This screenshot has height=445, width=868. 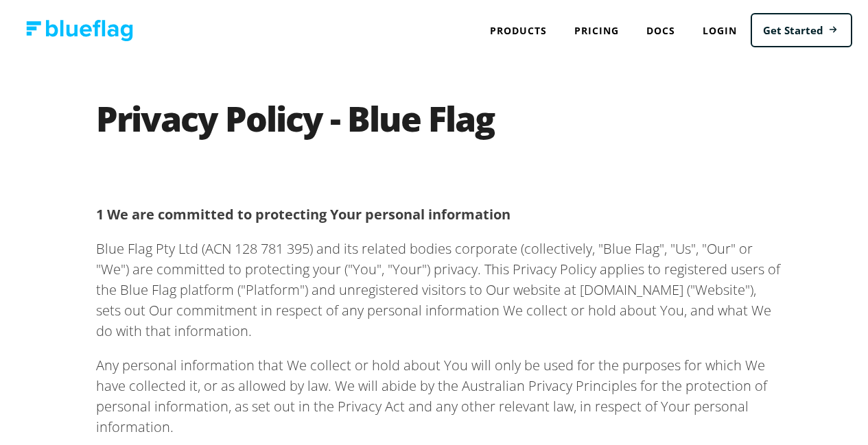 I want to click on p: Any personal information that We collect or hold about You will only be used for the purposes for..., so click(x=439, y=394).